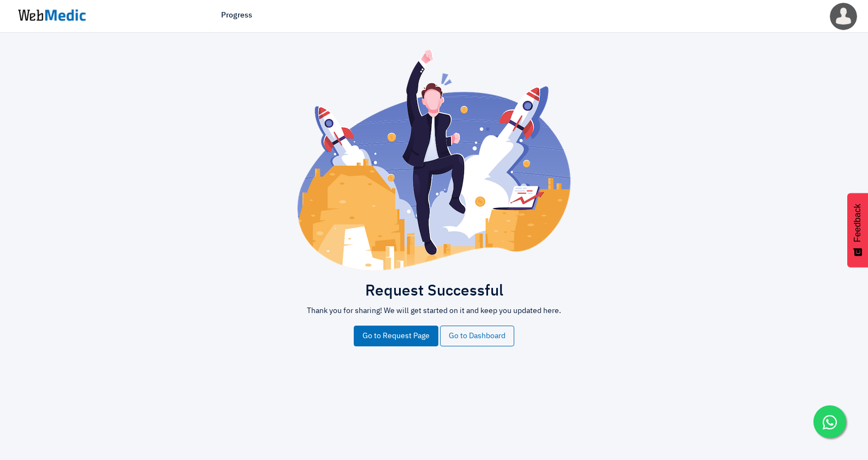 Image resolution: width=868 pixels, height=460 pixels. I want to click on p: Thank you for sharing! We will get started on it and keep you updated here., so click(434, 311).